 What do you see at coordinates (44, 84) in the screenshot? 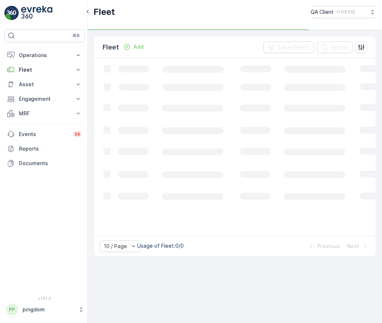
I see `p: Asset` at bounding box center [44, 84].